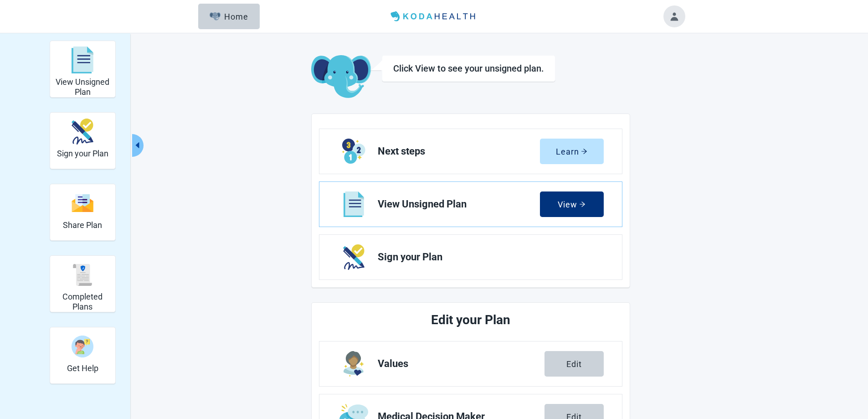 Image resolution: width=868 pixels, height=419 pixels. What do you see at coordinates (137, 145) in the screenshot?
I see `button: Collapse menu` at bounding box center [137, 145].